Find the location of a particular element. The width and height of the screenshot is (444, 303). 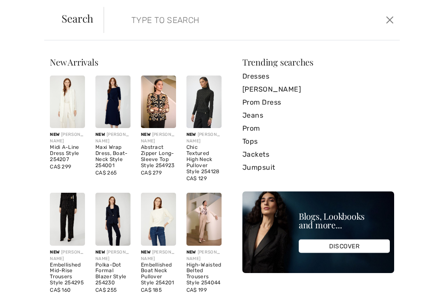

div: Embellished Mid-Rise Trousers Style 254295 is located at coordinates (67, 274).